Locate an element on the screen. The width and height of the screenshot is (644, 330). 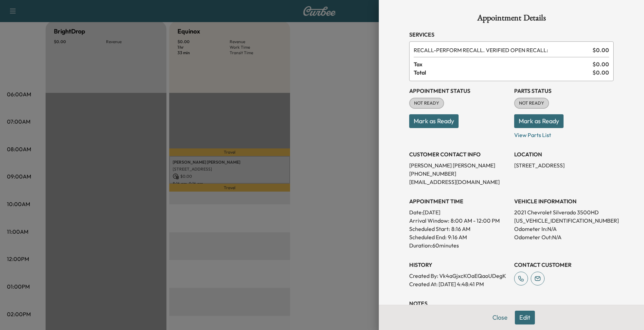
p: Created By : Vk4aGjxcKOaEQaoUDegK is located at coordinates (459, 276).